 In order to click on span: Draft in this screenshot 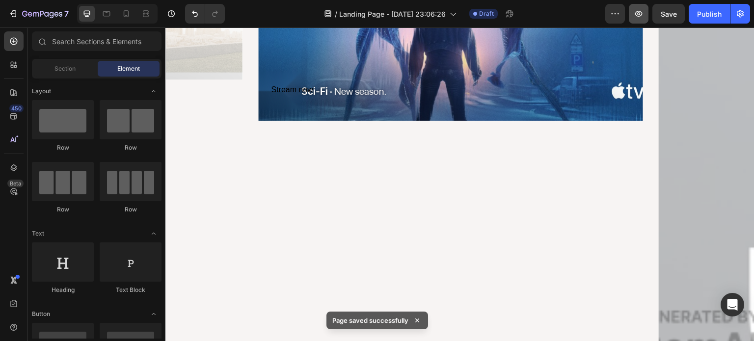, I will do `click(487, 14)`.